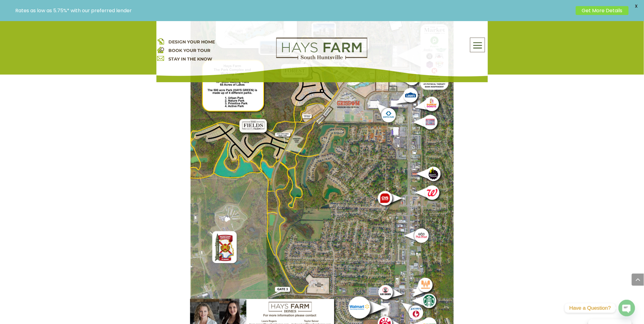 This screenshot has width=644, height=324. I want to click on a: BOOK YOUR TOUR, so click(189, 50).